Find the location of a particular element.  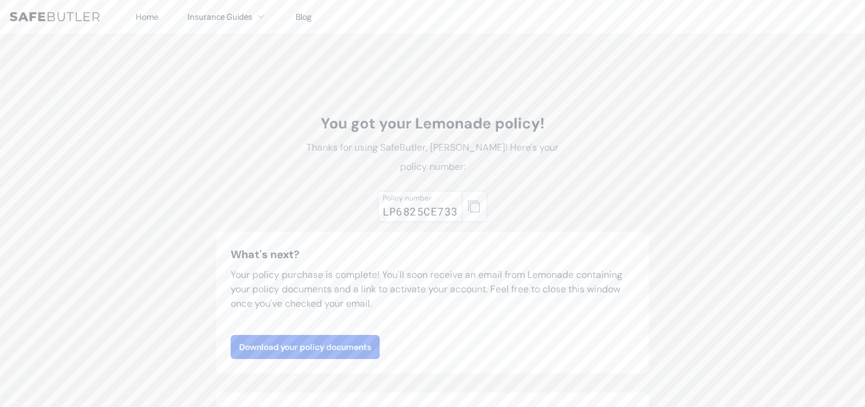

a: Download your policy documents is located at coordinates (305, 347).